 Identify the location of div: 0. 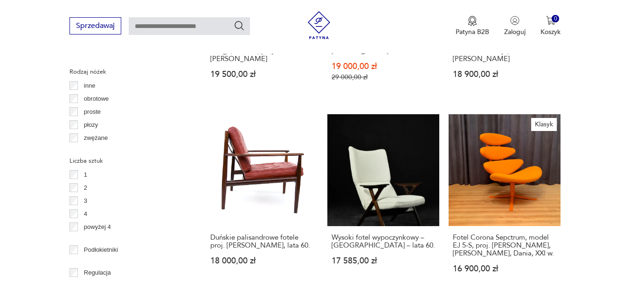
(555, 19).